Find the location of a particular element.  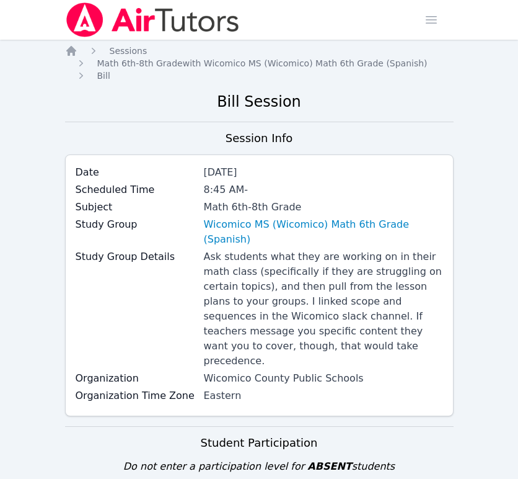

span: Sessions is located at coordinates (128, 51).